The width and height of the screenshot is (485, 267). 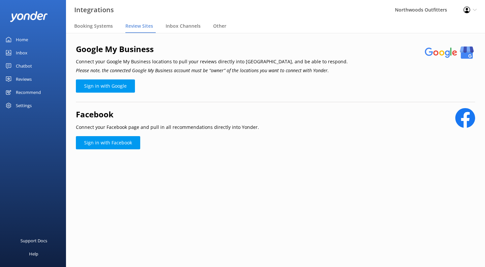 What do you see at coordinates (167, 127) in the screenshot?
I see `p: Connect your Facebook page and pull in all recommendations directly into Yonder.` at bounding box center [167, 127].